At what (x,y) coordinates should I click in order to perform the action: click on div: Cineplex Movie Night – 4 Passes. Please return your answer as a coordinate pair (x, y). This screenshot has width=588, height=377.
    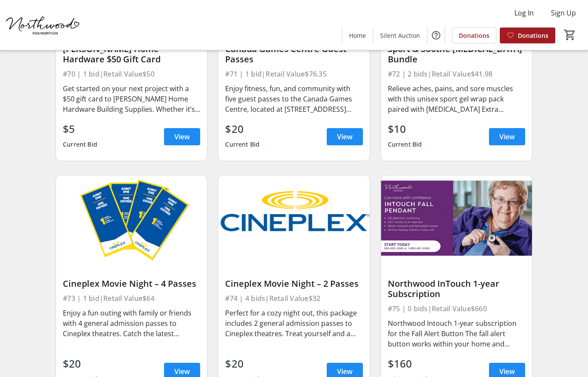
    Looking at the image, I should click on (132, 284).